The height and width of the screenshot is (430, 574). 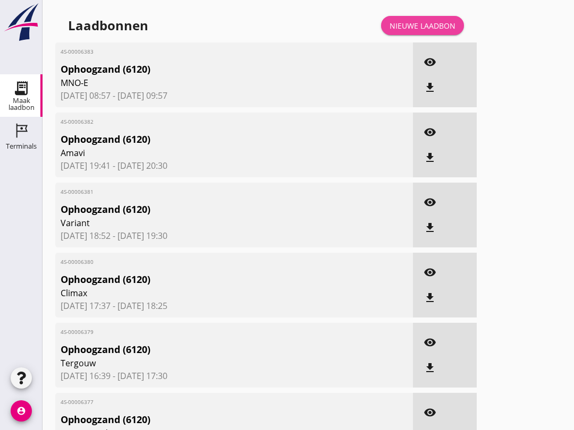 What do you see at coordinates (21, 411) in the screenshot?
I see `i: account_circle` at bounding box center [21, 411].